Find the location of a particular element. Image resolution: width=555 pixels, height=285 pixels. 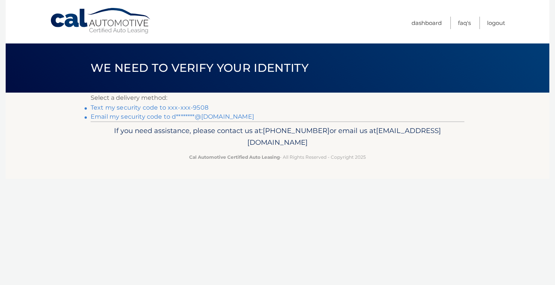

p: If you need assistance, please contact us at: or email us at is located at coordinates (277, 137).